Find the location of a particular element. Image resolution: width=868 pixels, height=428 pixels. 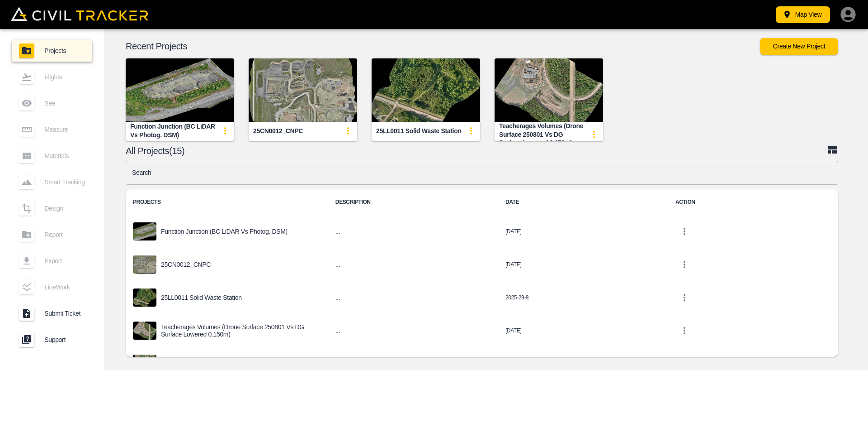

img: Teacherages volumes (Drone surface 250801 vs DG surface lowered 0.150m) is located at coordinates (549, 90).